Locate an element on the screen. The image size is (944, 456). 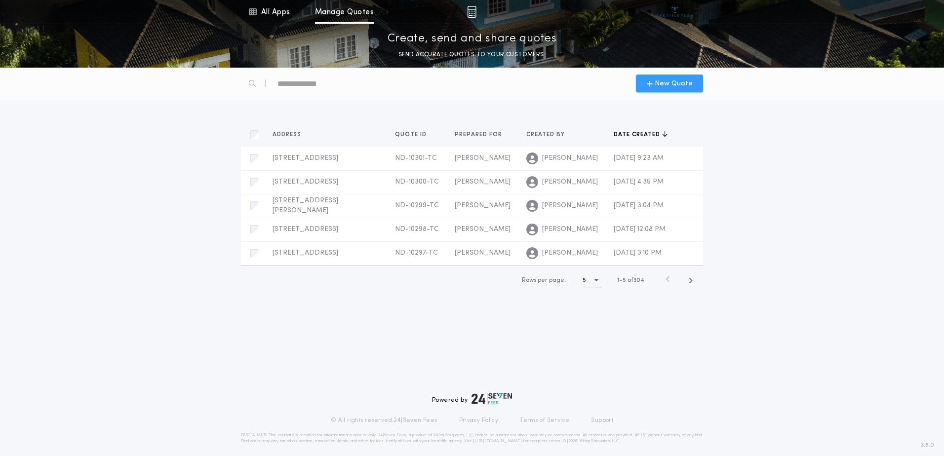
h1: 5 is located at coordinates (584, 280).